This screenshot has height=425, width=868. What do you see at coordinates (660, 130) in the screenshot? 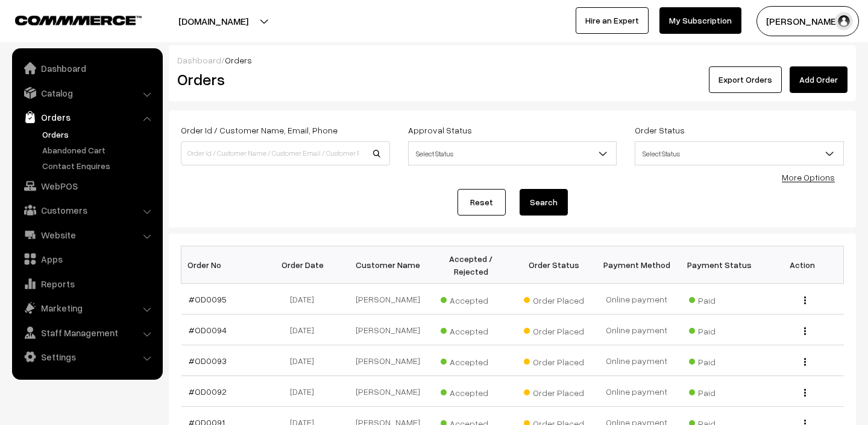
I see `label: Order Status` at bounding box center [660, 130].